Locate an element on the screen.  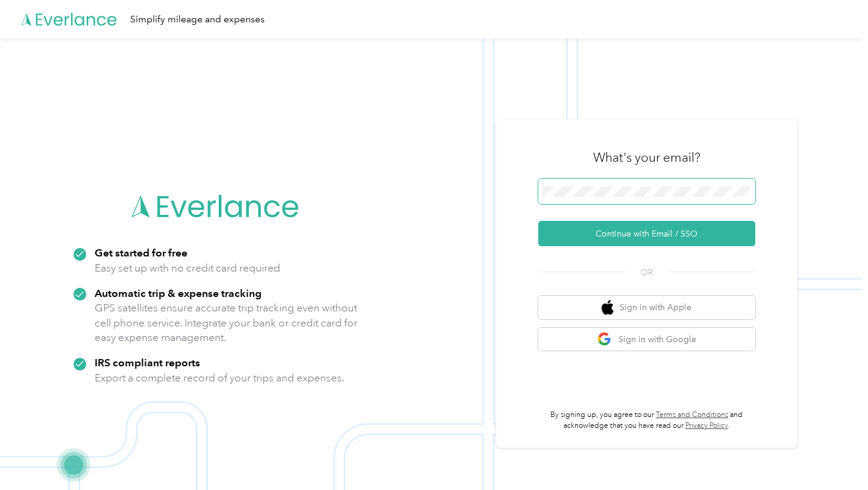
p: Export a complete record of your trips and expenses. is located at coordinates (219, 377).